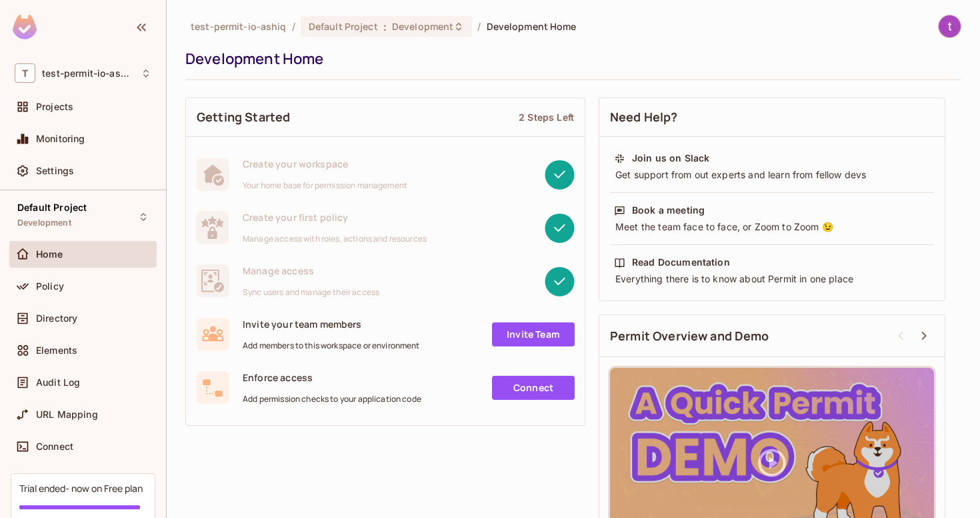  Describe the element at coordinates (81, 488) in the screenshot. I see `div: Trial ended- now on Free plan` at that location.